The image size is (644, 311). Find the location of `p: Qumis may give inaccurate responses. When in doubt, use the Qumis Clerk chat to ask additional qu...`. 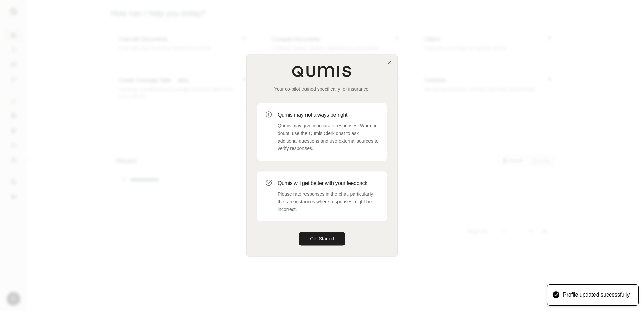

p: Qumis may give inaccurate responses. When in doubt, use the Qumis Clerk chat to ask additional qu... is located at coordinates (328, 137).